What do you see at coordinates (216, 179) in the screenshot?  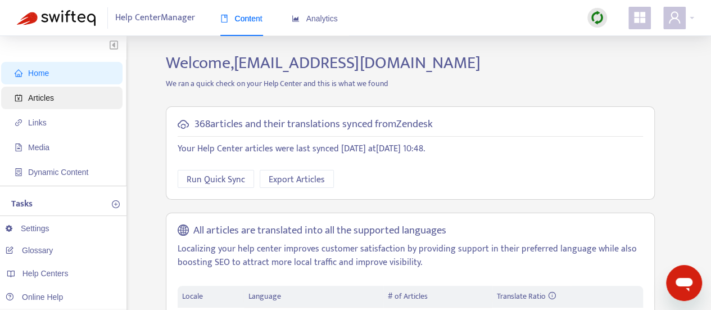 I see `button: Run Quick Sync` at bounding box center [216, 179].